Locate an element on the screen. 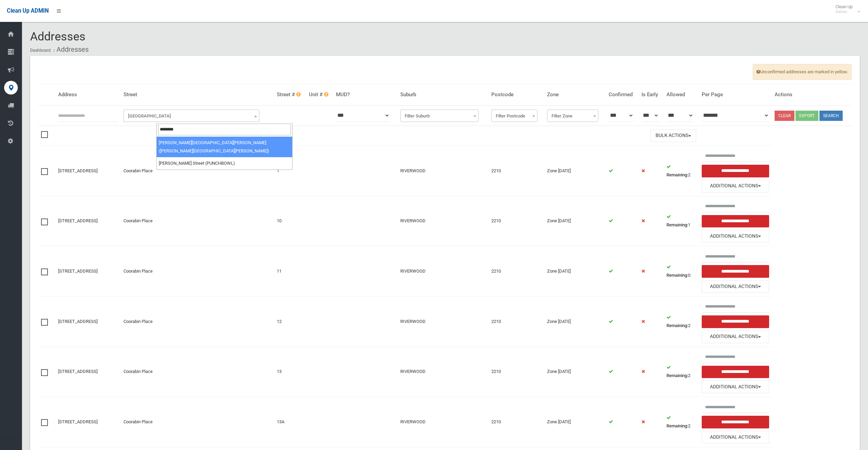 This screenshot has width=868, height=450. h4: Per Page is located at coordinates (735, 94).